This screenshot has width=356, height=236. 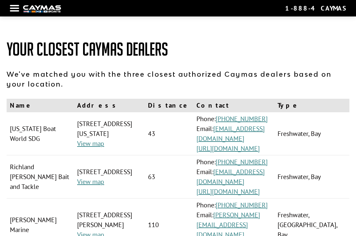 I want to click on div: 1-888-4CAYMAS, so click(x=315, y=8).